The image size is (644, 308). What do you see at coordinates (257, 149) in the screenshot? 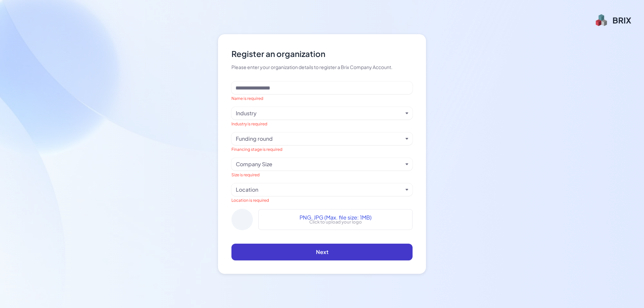
I see `span: Financing stage is required` at bounding box center [257, 149].